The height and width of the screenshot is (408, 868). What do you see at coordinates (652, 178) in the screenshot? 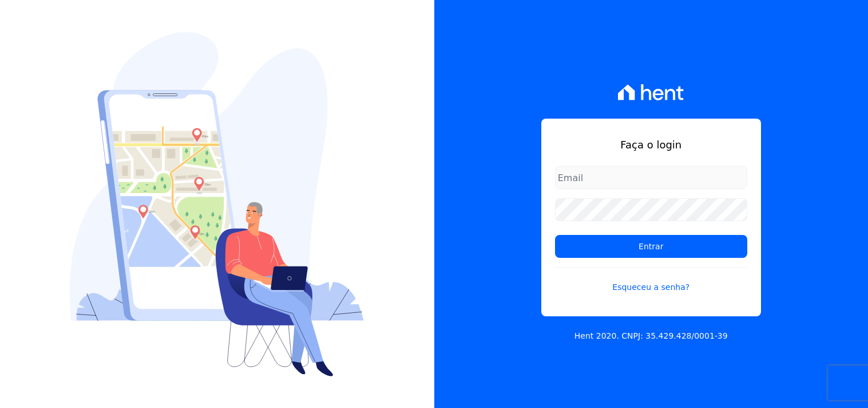
I see `input: Email` at bounding box center [652, 178].